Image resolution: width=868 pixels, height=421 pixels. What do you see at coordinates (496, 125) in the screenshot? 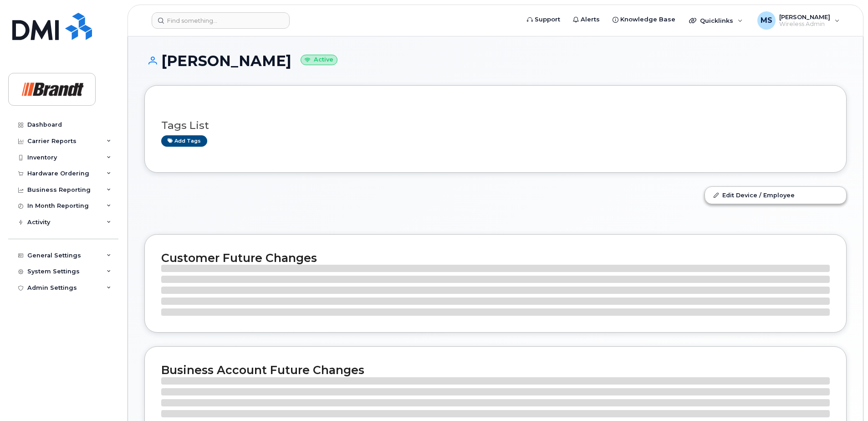
I see `h3: Tags List` at bounding box center [496, 125].